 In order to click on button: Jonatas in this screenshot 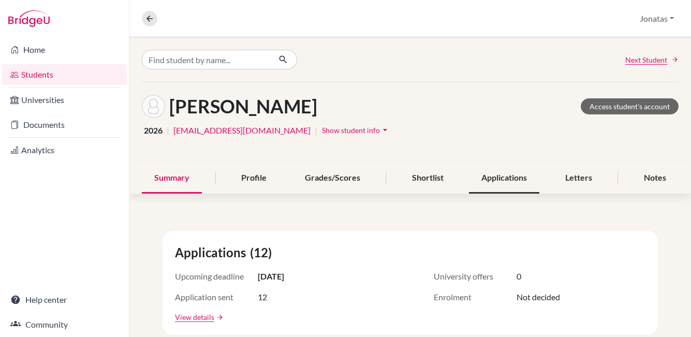, I will do `click(657, 19)`.